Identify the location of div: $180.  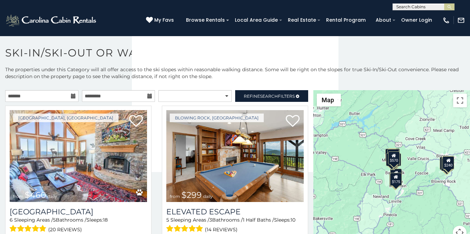
(446, 164).